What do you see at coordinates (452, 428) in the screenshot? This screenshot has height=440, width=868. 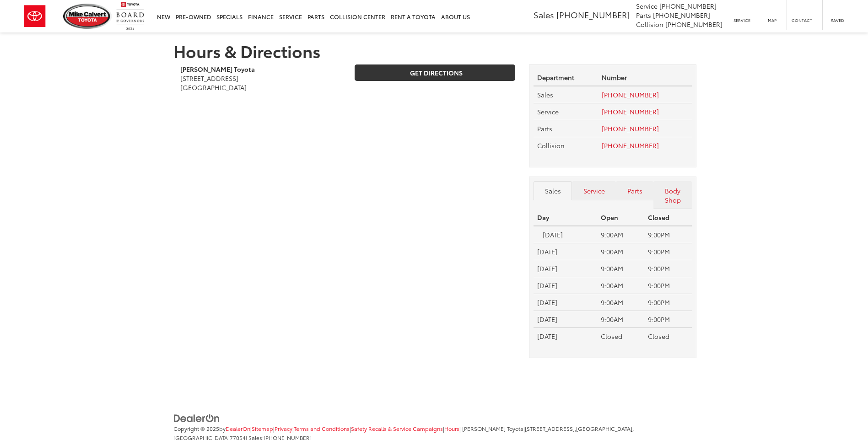 I see `a: Hours` at bounding box center [452, 428].